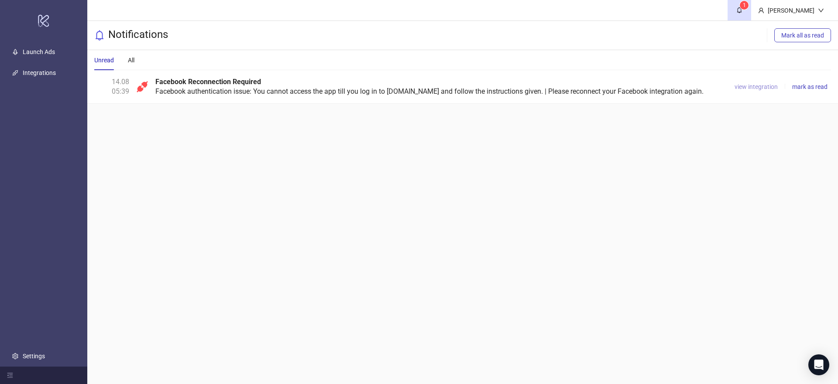 The image size is (838, 384). I want to click on div: All, so click(131, 60).